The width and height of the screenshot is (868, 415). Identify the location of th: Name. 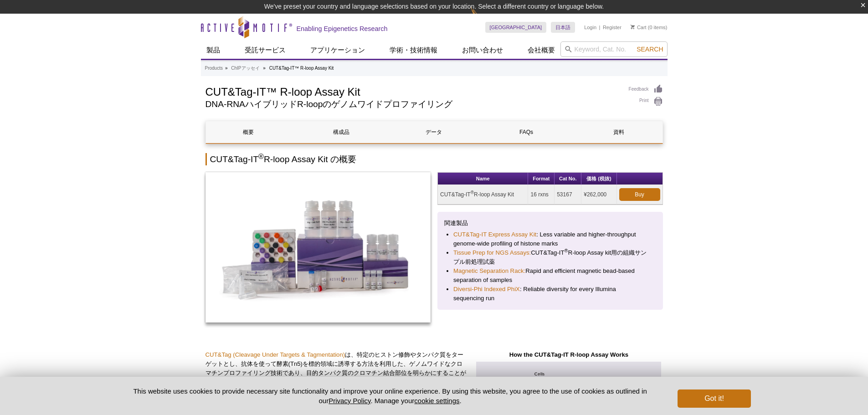
(483, 179).